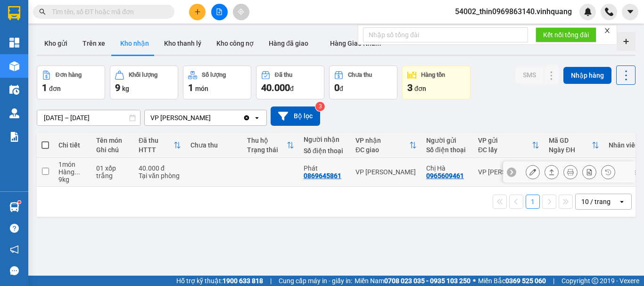  What do you see at coordinates (107, 53) in the screenshot?
I see `span: Website` at bounding box center [107, 53].